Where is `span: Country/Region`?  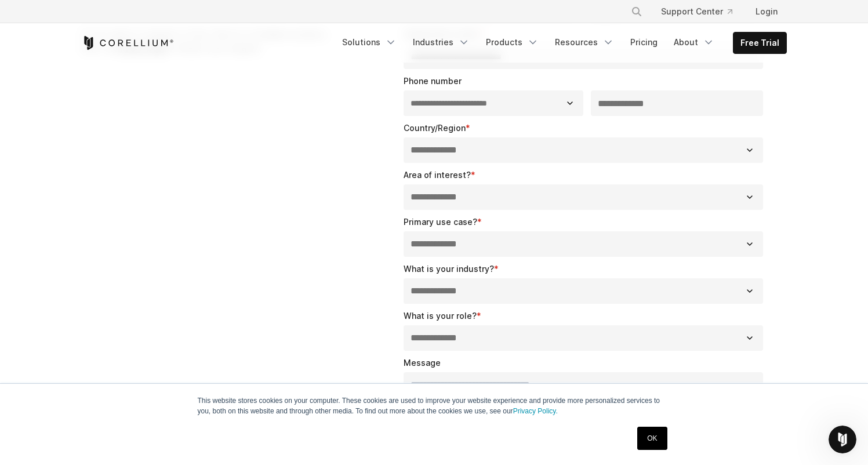 span: Country/Region is located at coordinates (434, 127).